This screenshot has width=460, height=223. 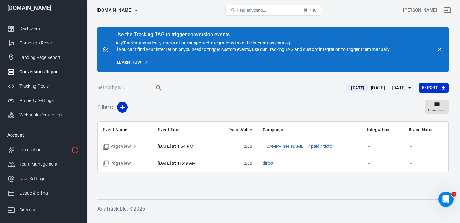 I want to click on div: Did that answer your question?, so click(x=45, y=57).